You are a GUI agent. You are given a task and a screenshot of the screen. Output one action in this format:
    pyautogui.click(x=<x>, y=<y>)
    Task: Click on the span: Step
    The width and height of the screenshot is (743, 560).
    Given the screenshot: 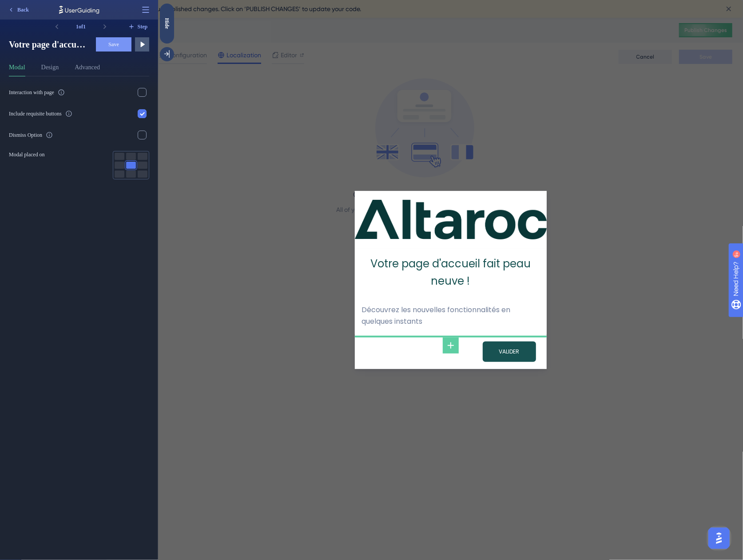 What is the action you would take?
    pyautogui.click(x=143, y=27)
    